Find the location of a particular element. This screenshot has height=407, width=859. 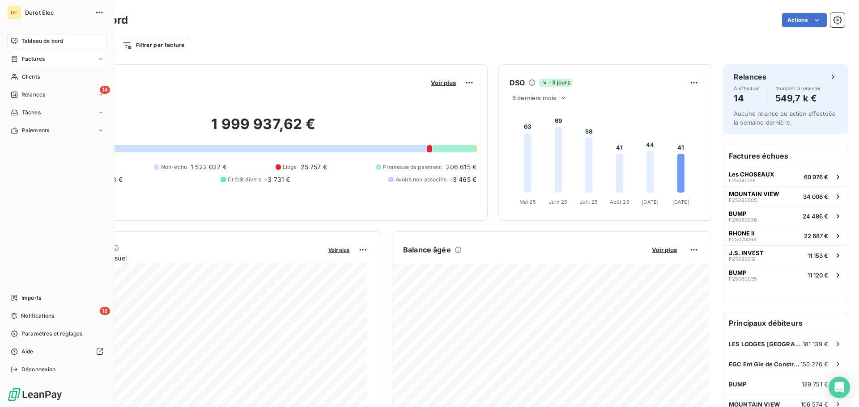

span: RHONE II is located at coordinates (741, 233).